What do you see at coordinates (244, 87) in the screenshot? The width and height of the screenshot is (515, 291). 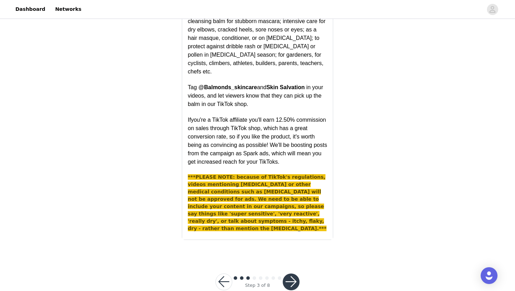 I see `strong: _skincare` at bounding box center [244, 87].